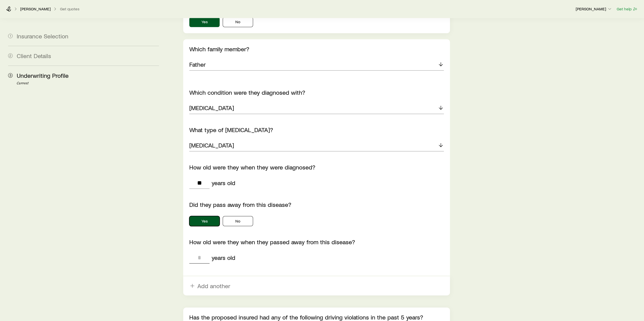  Describe the element at coordinates (88, 83) in the screenshot. I see `p: Current` at that location.